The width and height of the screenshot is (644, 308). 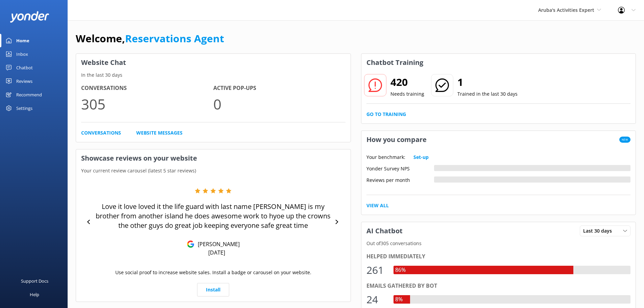 What do you see at coordinates (421, 157) in the screenshot?
I see `a: Set-up` at bounding box center [421, 157].